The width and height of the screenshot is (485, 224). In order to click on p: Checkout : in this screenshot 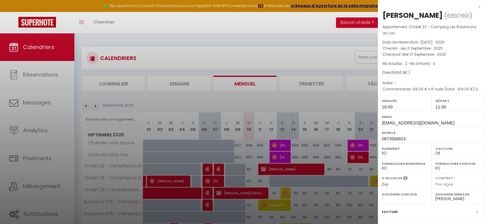, I will do `click(431, 54)`.